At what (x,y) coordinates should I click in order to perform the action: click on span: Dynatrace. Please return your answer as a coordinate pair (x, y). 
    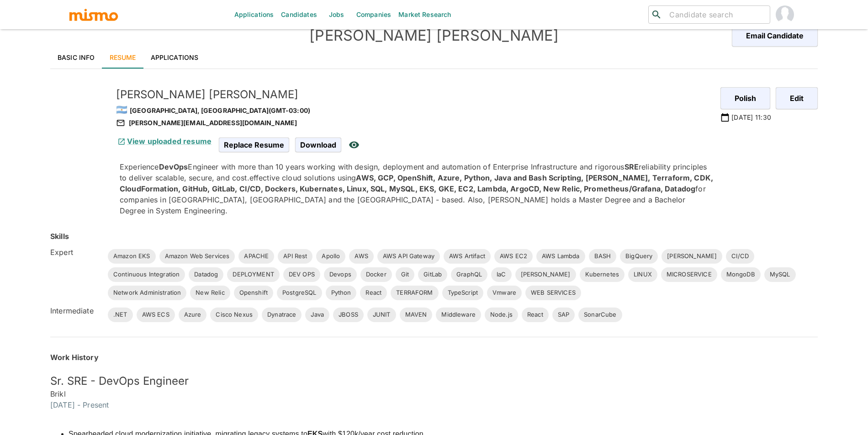
    Looking at the image, I should click on (281, 314).